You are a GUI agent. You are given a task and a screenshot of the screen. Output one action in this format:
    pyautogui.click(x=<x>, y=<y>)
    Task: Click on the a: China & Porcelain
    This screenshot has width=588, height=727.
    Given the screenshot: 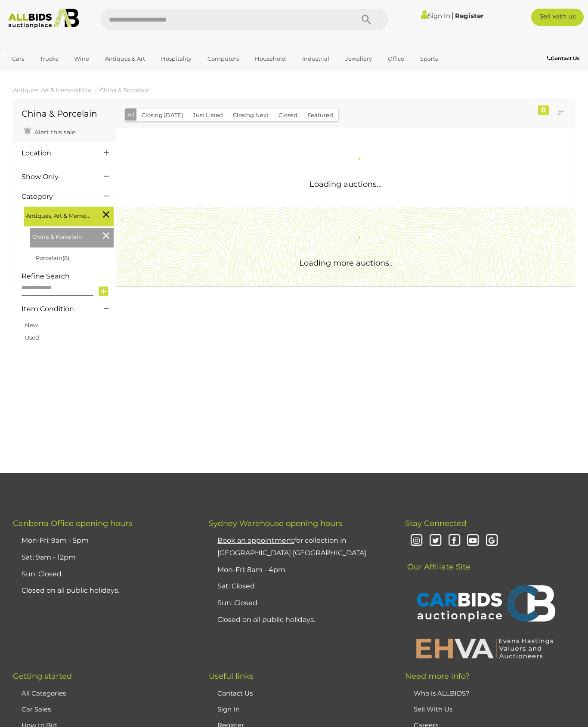 What is the action you would take?
    pyautogui.click(x=125, y=90)
    